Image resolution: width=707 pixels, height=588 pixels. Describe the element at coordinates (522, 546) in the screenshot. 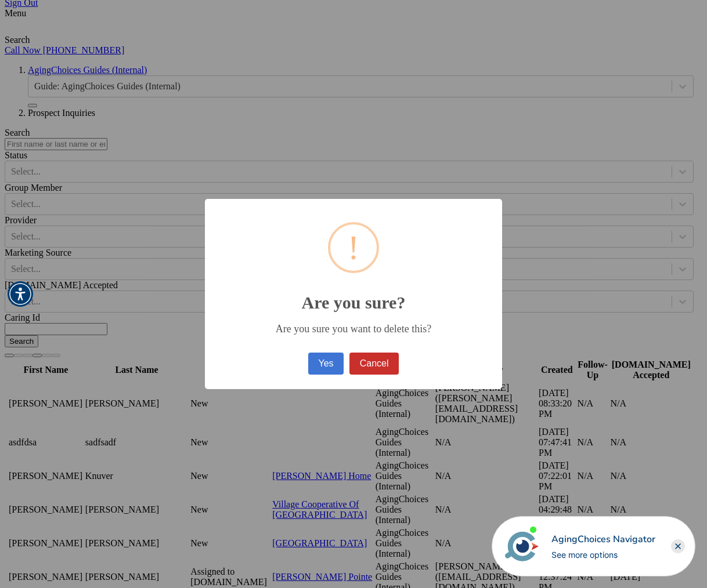

I see `img: avatar` at that location.